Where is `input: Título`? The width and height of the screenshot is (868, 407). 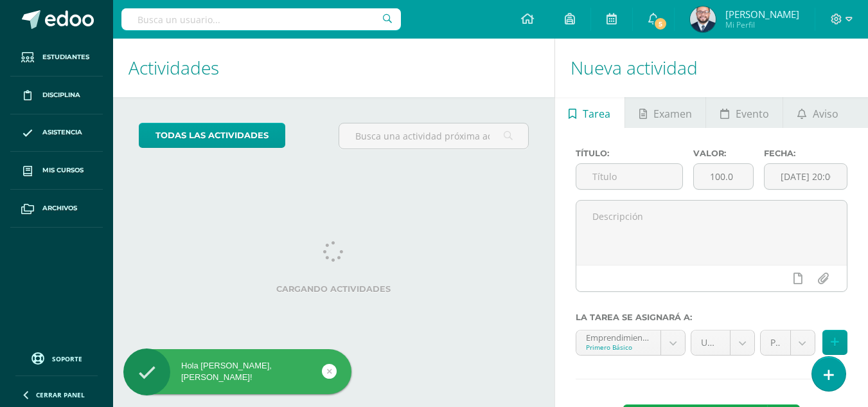
input: Título is located at coordinates (629, 176).